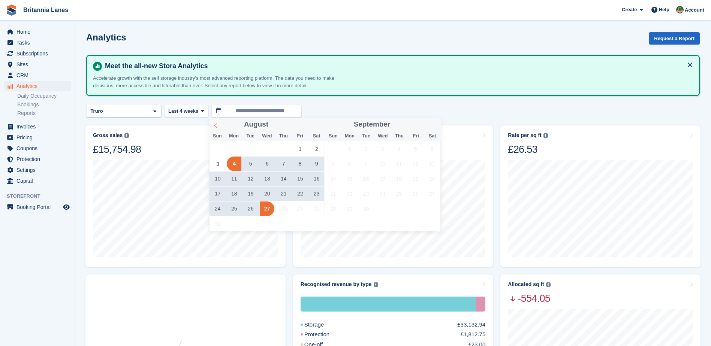  What do you see at coordinates (217, 136) in the screenshot?
I see `span: Sun` at bounding box center [217, 136].